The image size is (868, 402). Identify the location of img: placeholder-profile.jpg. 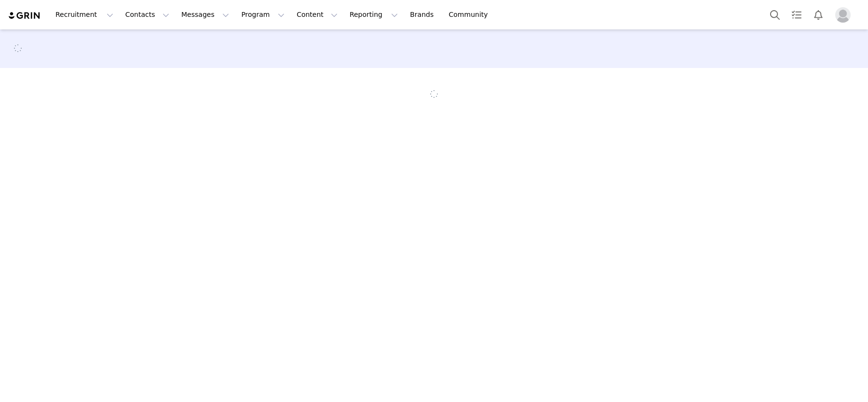
(843, 15).